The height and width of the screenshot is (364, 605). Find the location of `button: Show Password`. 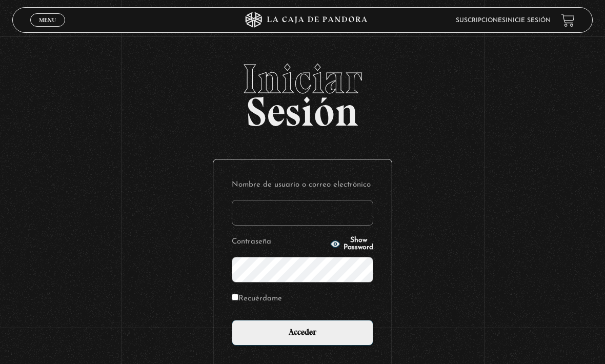

button: Show Password is located at coordinates (352, 244).